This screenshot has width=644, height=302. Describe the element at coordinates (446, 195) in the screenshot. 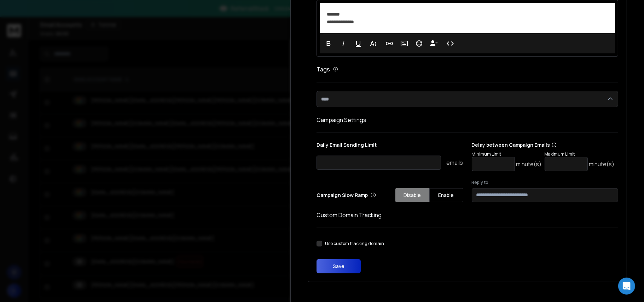

I see `button: Enable` at that location.